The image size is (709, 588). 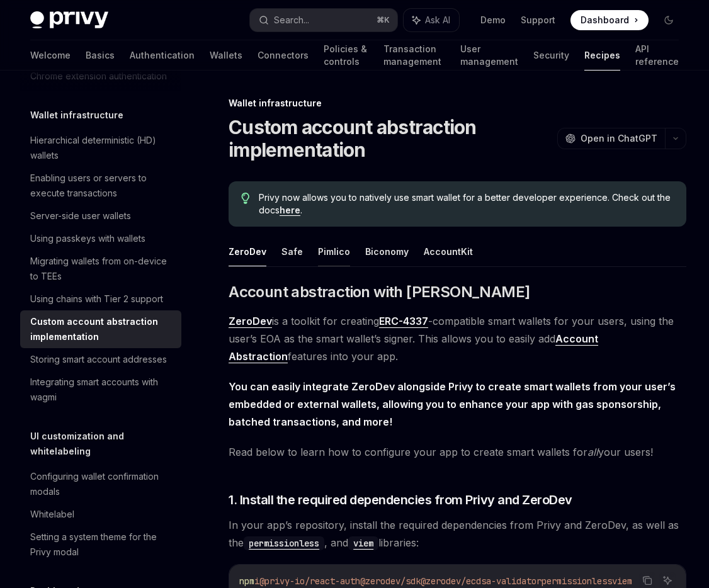 What do you see at coordinates (457, 534) in the screenshot?
I see `span: In your app’s repository, install the required dependencies from Privy and ZeroDev, as well as th...` at bounding box center [457, 534].